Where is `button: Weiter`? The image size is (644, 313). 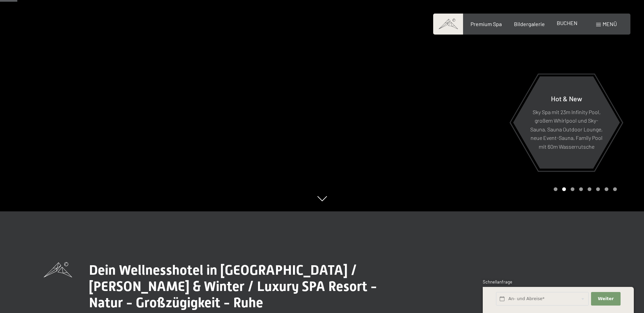
button: Weiter is located at coordinates (606, 299).